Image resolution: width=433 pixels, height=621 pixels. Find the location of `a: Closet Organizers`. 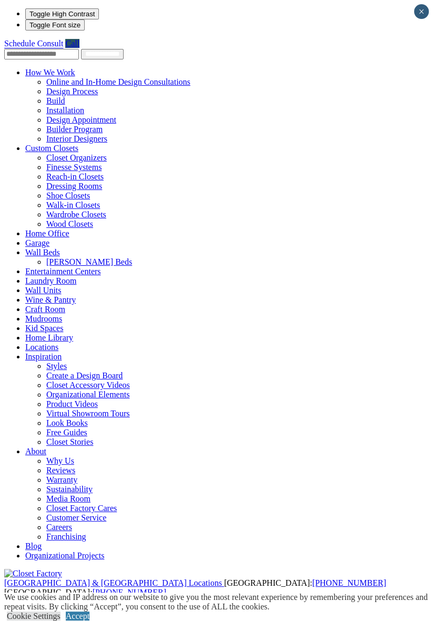

a: Closet Organizers is located at coordinates (76, 157).